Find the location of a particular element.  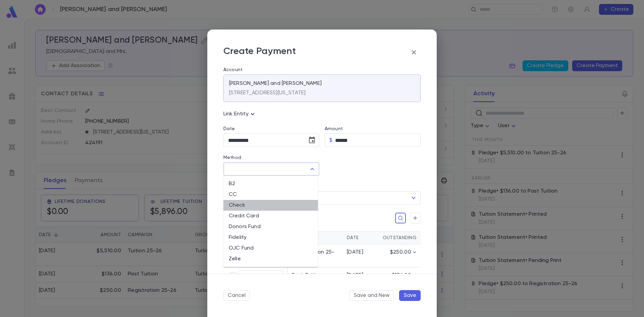

button: Choose date, selected date is Sep 15, 2025 is located at coordinates (312, 140).